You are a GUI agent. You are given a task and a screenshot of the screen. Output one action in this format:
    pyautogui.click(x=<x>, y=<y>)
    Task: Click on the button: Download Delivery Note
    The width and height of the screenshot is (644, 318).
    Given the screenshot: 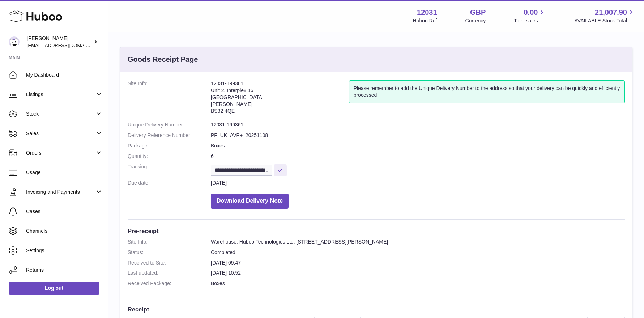 What is the action you would take?
    pyautogui.click(x=249, y=201)
    